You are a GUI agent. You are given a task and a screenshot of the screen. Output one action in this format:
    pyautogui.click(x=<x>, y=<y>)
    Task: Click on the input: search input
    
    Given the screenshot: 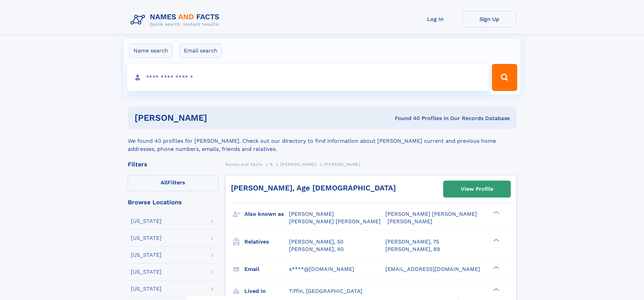 What is the action you would take?
    pyautogui.click(x=308, y=77)
    